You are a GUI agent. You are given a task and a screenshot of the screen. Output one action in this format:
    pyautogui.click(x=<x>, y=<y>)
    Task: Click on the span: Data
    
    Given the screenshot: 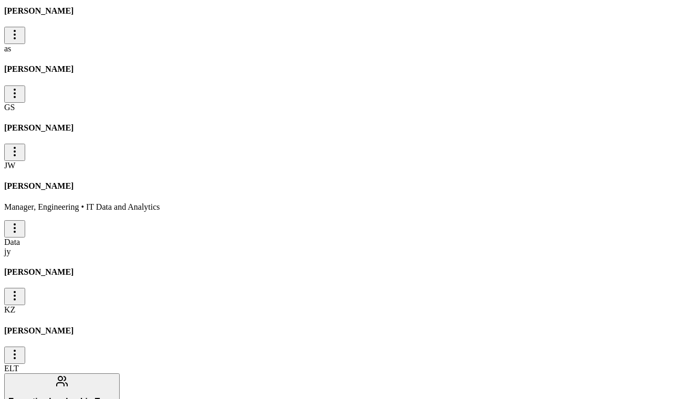 What is the action you would take?
    pyautogui.click(x=12, y=242)
    